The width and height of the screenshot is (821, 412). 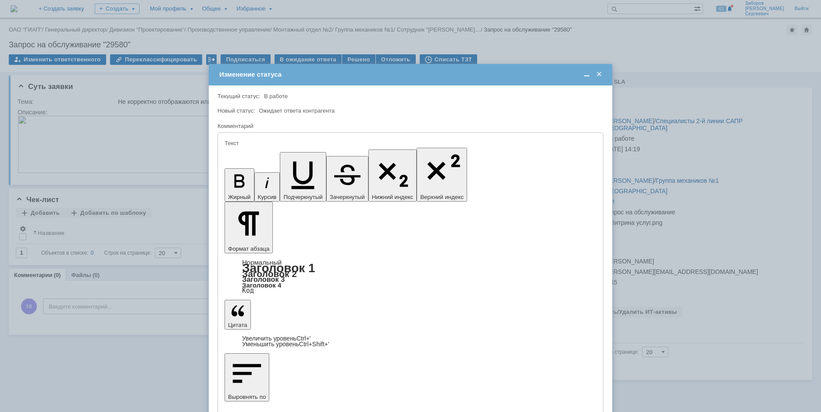 What do you see at coordinates (599, 75) in the screenshot?
I see `span: Закрыть` at bounding box center [599, 75].